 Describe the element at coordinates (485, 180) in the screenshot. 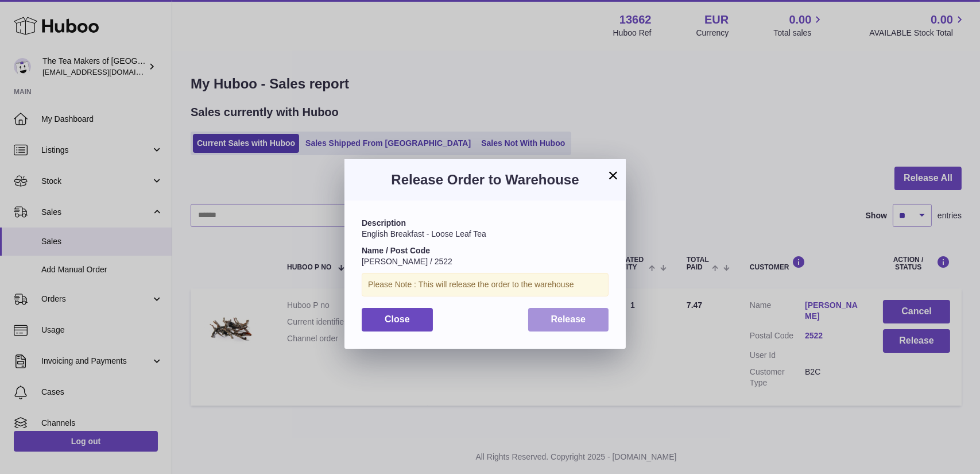

I see `h3: Release Order to Warehouse` at that location.